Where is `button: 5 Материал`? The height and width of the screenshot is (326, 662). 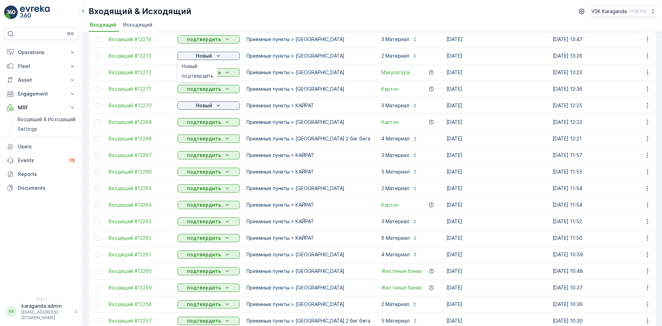
button: 5 Материал is located at coordinates (399, 172).